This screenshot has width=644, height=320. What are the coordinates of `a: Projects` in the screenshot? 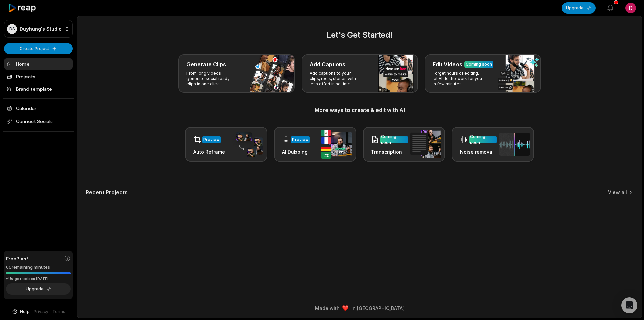 It's located at (38, 76).